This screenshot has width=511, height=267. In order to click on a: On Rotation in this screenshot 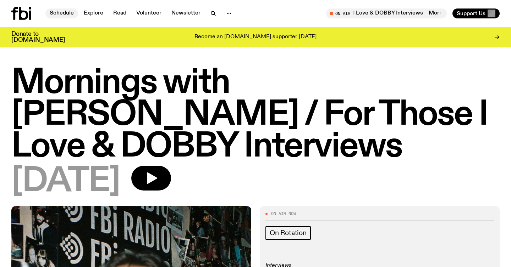, I will do `click(288, 233)`.